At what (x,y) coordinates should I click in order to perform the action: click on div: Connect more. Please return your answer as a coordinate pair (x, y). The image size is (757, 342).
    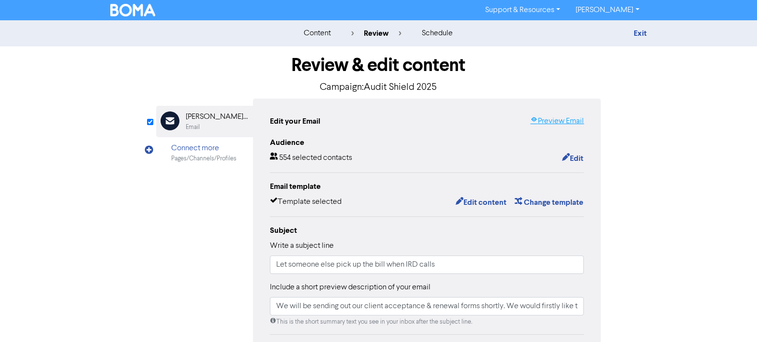
    Looking at the image, I should click on (204, 149).